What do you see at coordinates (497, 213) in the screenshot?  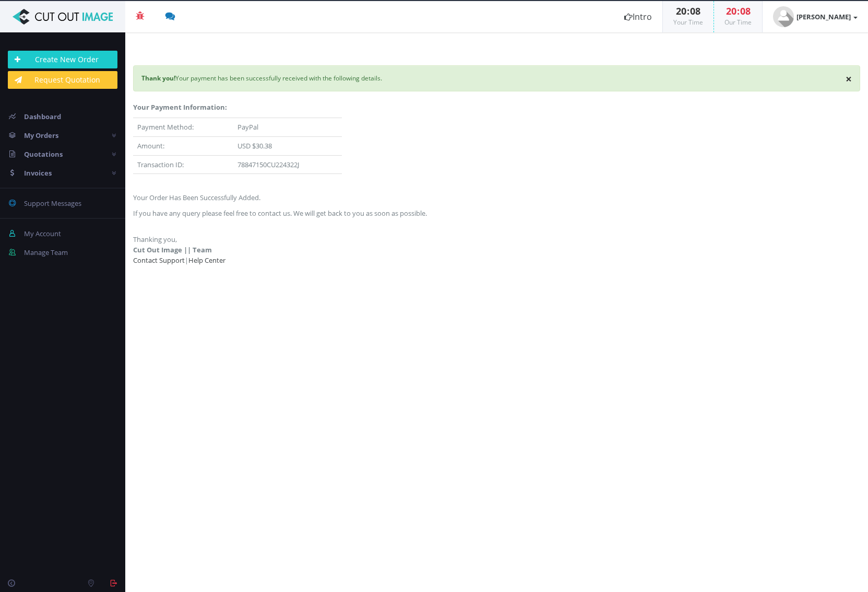 I see `p: If you have any query please feel free to contact us. We will get back to you as soon as possible.` at bounding box center [497, 213].